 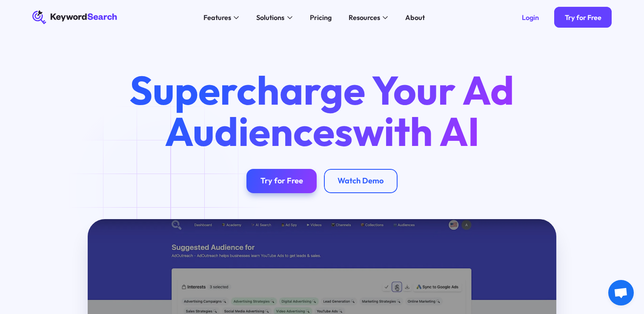 I want to click on h1: Supercharge Your Ad Audiences, so click(x=322, y=110).